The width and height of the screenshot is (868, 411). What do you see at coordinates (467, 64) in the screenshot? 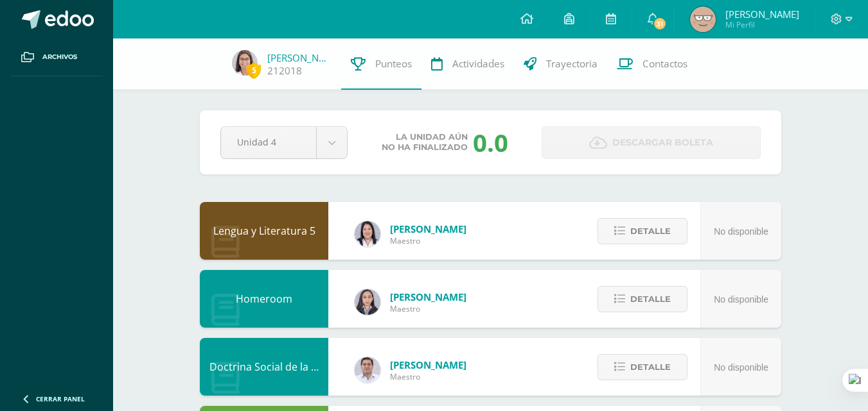
I see `a: Actividades` at bounding box center [467, 64].